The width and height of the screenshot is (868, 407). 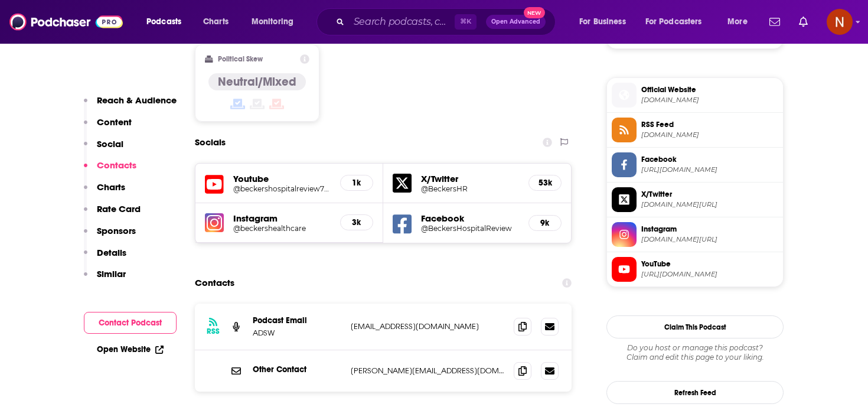 I want to click on a: @BeckersHospitalReview, so click(x=470, y=228).